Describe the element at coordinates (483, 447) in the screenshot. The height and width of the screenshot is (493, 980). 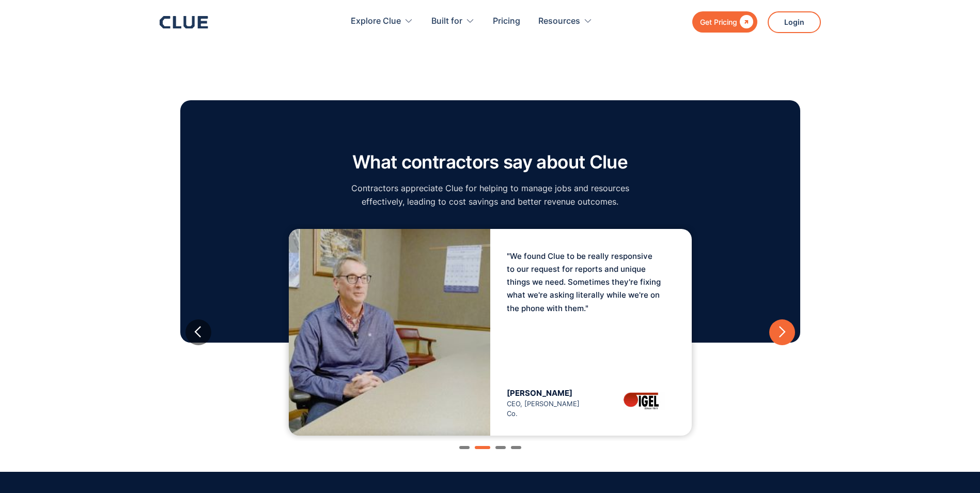
I see `div: Show slide 2 of 4` at that location.